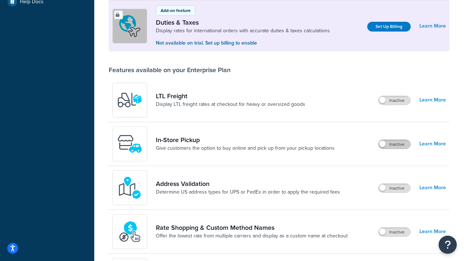  Describe the element at coordinates (231, 96) in the screenshot. I see `a: LTL Freight` at that location.